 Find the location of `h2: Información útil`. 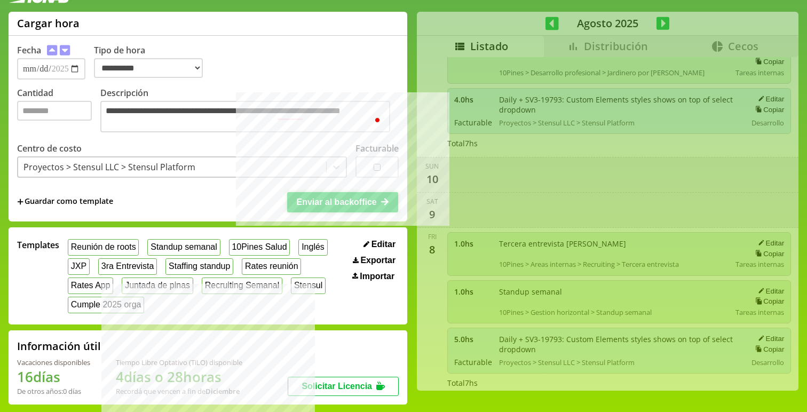

h2: Información útil is located at coordinates (59, 346).